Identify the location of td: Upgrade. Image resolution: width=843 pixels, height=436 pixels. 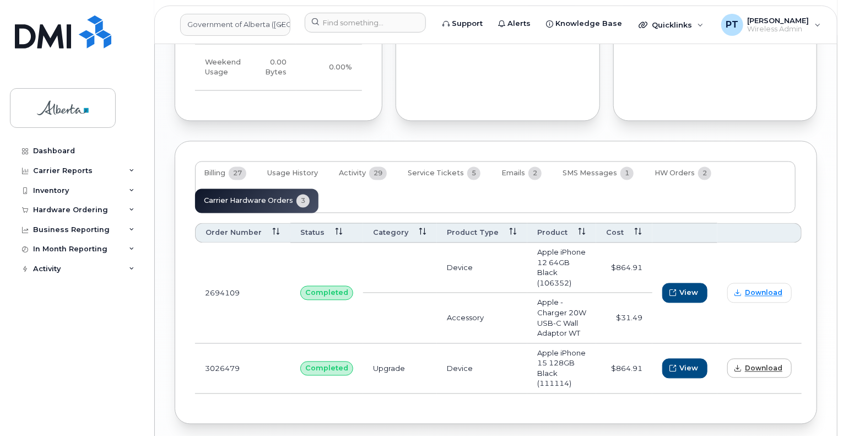
(400, 369).